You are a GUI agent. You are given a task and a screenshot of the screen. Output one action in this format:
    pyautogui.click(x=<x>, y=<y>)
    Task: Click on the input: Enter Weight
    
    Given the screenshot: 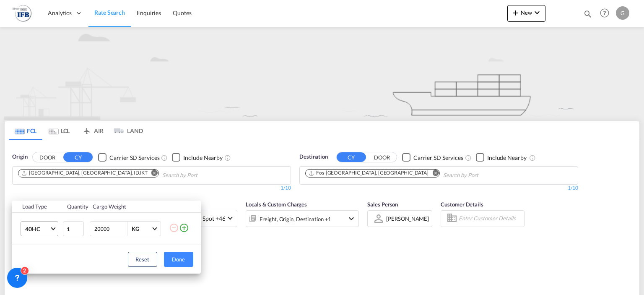 What is the action you would take?
    pyautogui.click(x=110, y=229)
    